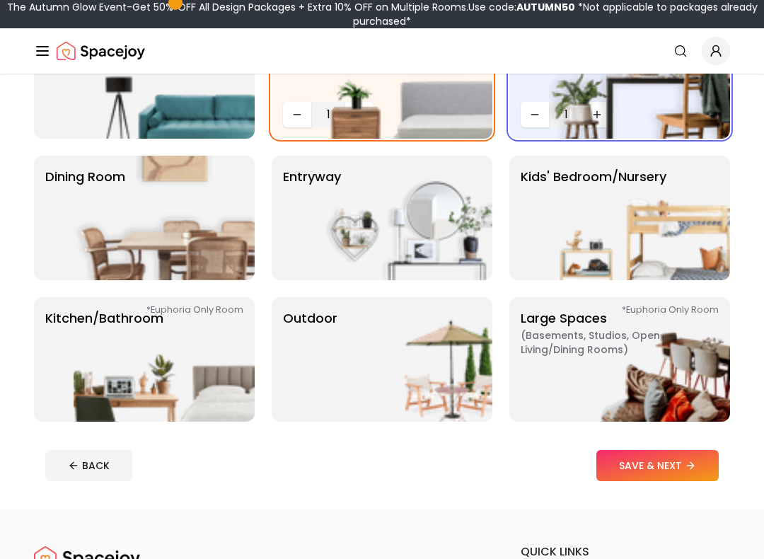 This screenshot has height=559, width=764. I want to click on img: Large Spaces *Euphoria Only, so click(639, 359).